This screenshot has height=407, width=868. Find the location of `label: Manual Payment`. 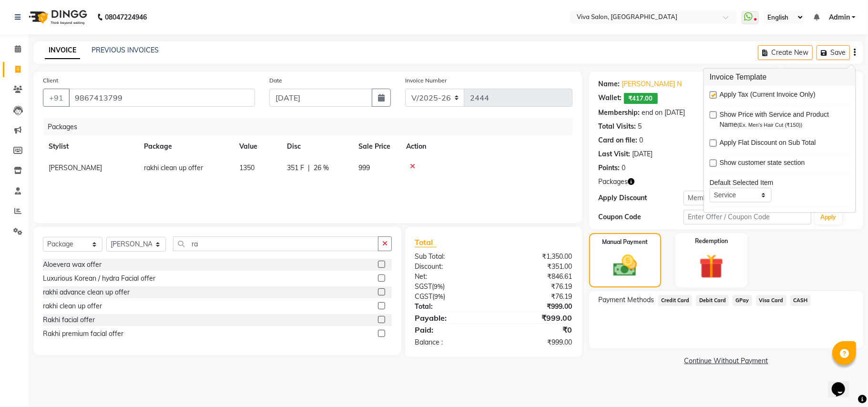

label: Manual Payment is located at coordinates (625, 242).